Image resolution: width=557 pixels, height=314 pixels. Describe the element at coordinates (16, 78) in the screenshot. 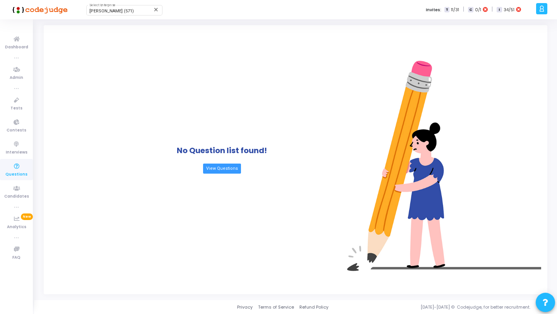

I see `span: Admin` at that location.